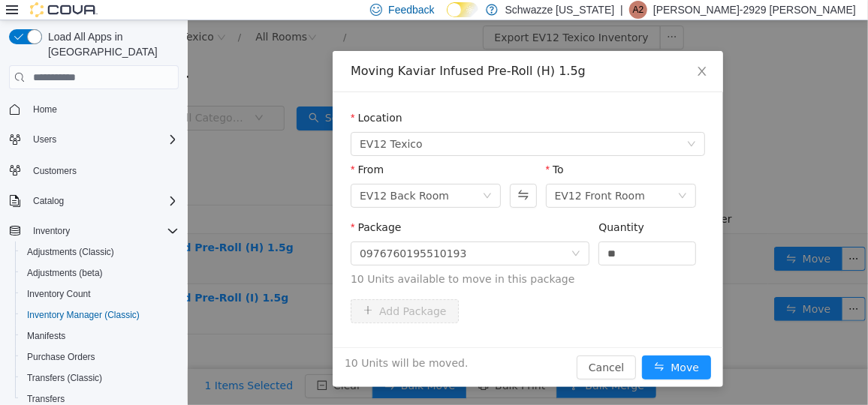 The width and height of the screenshot is (868, 405). I want to click on div: Moving Kaviar Infused Pre-Roll (H) 1.5g, so click(341, 51).